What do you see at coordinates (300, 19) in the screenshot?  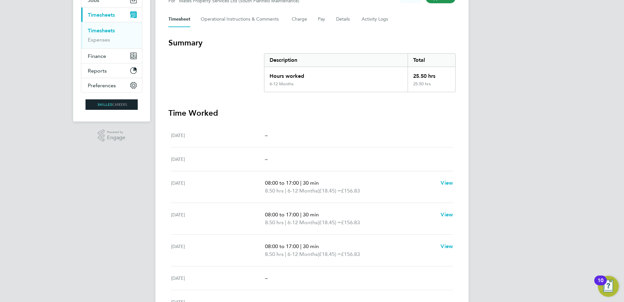 I see `button: Charge` at bounding box center [300, 19].